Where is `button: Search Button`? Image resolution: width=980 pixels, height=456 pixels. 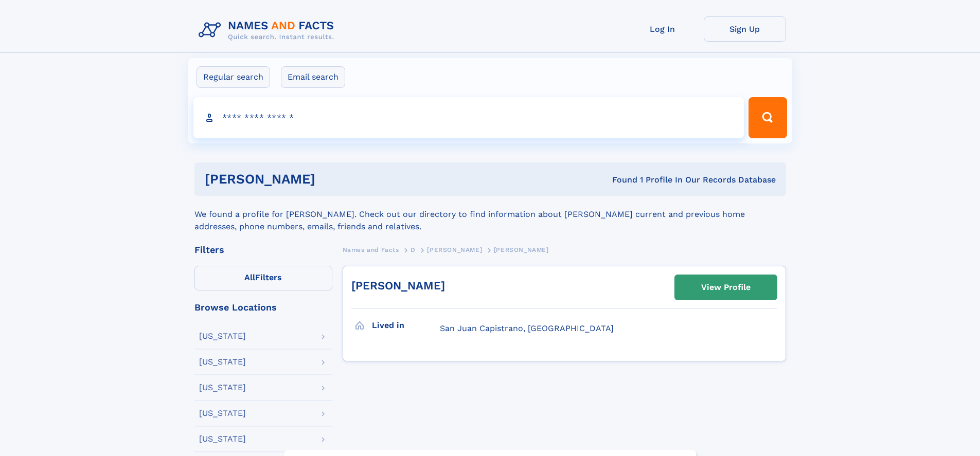 button: Search Button is located at coordinates (767, 118).